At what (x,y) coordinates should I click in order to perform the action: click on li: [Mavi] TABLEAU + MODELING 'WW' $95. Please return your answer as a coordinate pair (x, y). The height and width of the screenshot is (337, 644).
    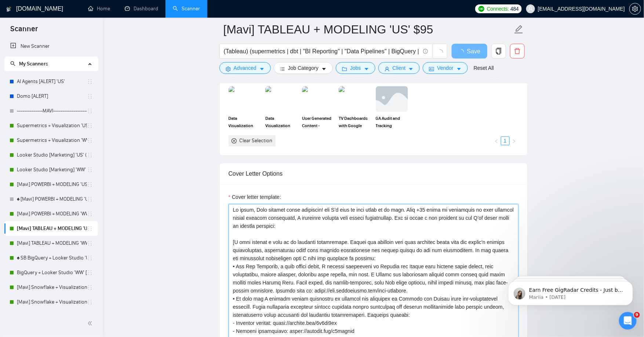
    Looking at the image, I should click on (51, 243).